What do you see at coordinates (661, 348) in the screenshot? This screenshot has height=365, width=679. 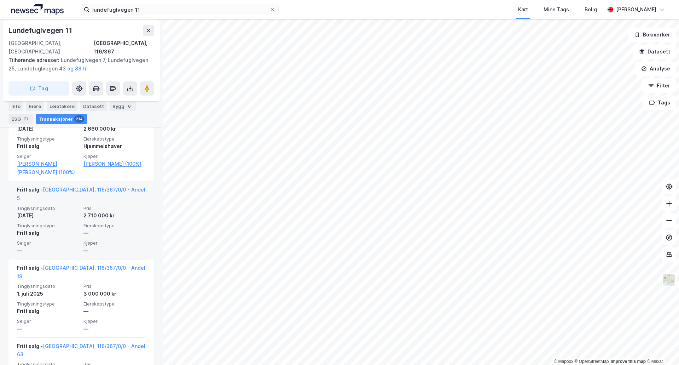 I see `div: Kontrollprogram for chat` at bounding box center [661, 348].